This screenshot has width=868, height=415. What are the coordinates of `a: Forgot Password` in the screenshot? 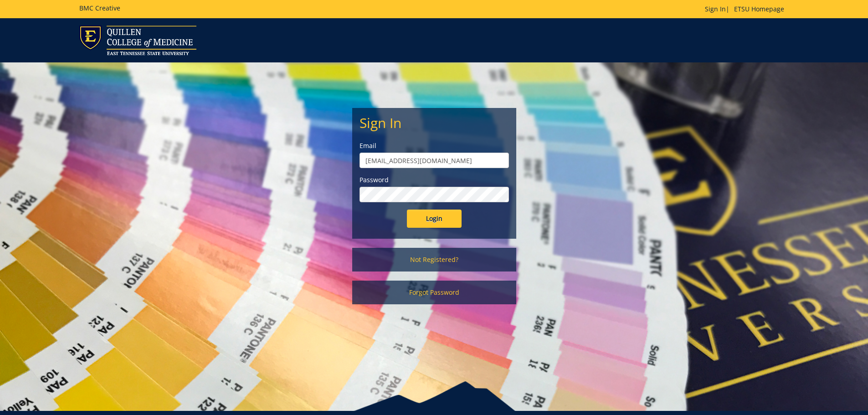 It's located at (434, 292).